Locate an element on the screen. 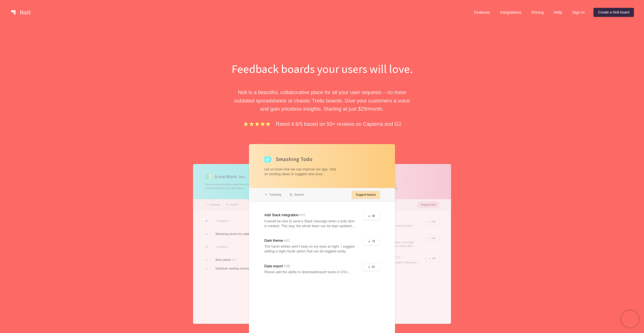  a: Features is located at coordinates (483, 12).